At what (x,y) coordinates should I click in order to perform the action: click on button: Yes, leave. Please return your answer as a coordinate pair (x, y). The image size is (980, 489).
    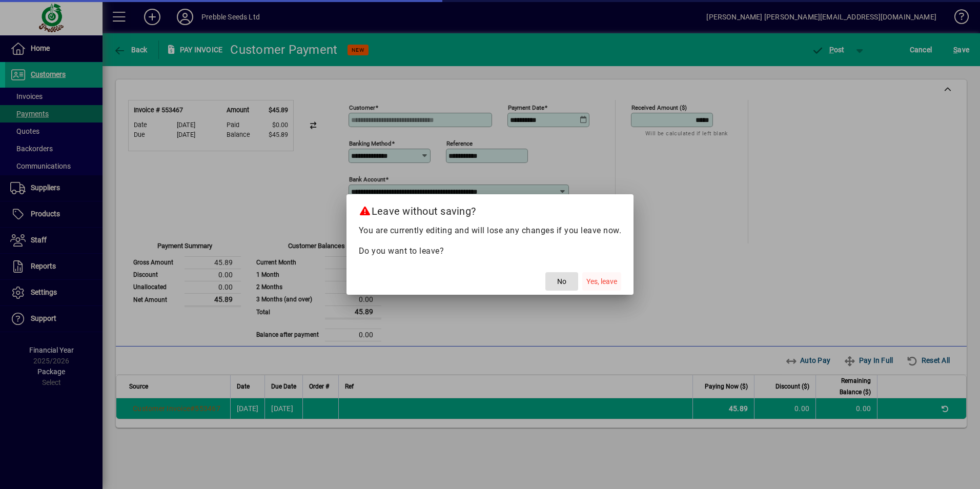
    Looking at the image, I should click on (602, 282).